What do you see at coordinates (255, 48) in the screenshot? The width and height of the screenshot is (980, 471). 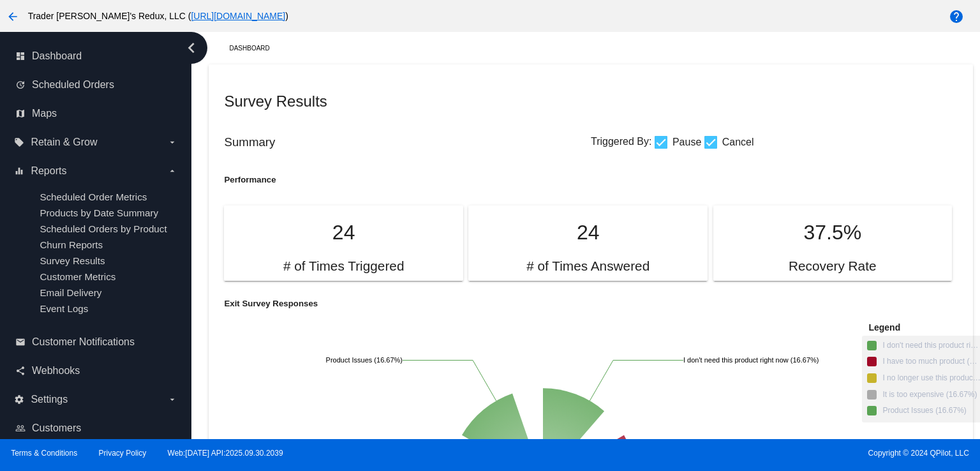 I see `a: Dashboard` at bounding box center [255, 48].